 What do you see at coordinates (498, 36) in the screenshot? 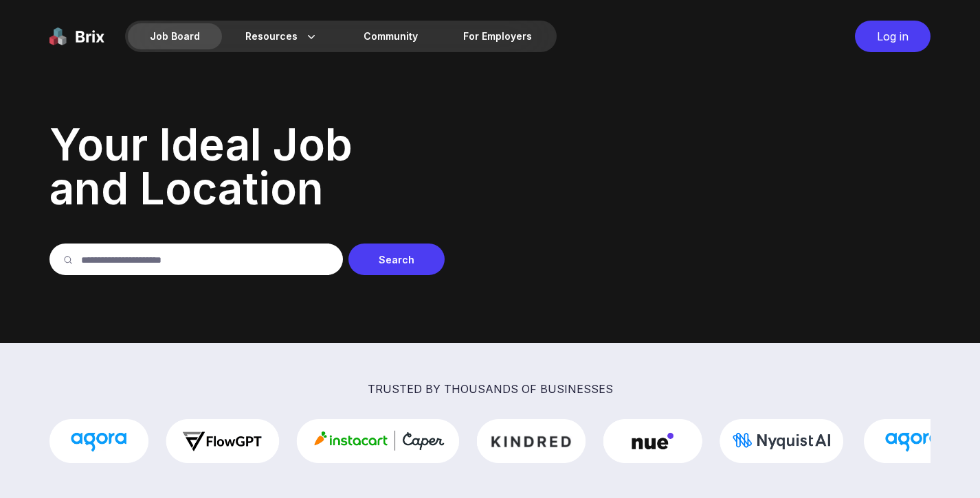
I see `a: For Employers` at bounding box center [498, 36].